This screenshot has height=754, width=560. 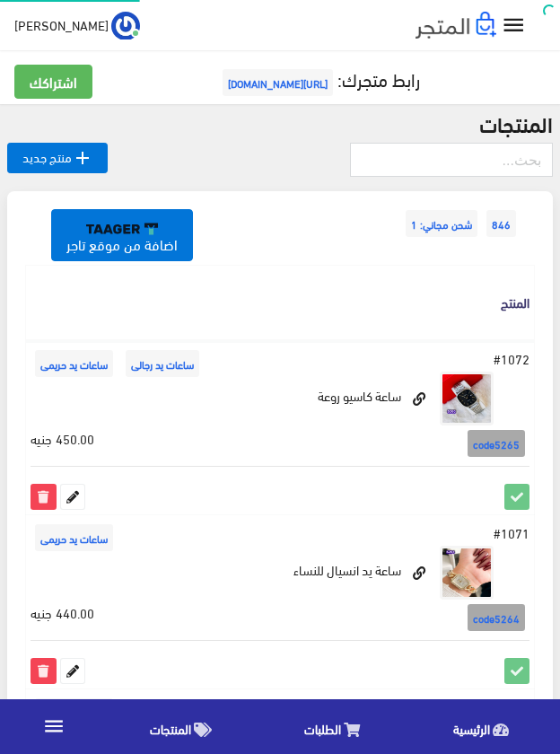 I want to click on span: code5264, so click(x=496, y=617).